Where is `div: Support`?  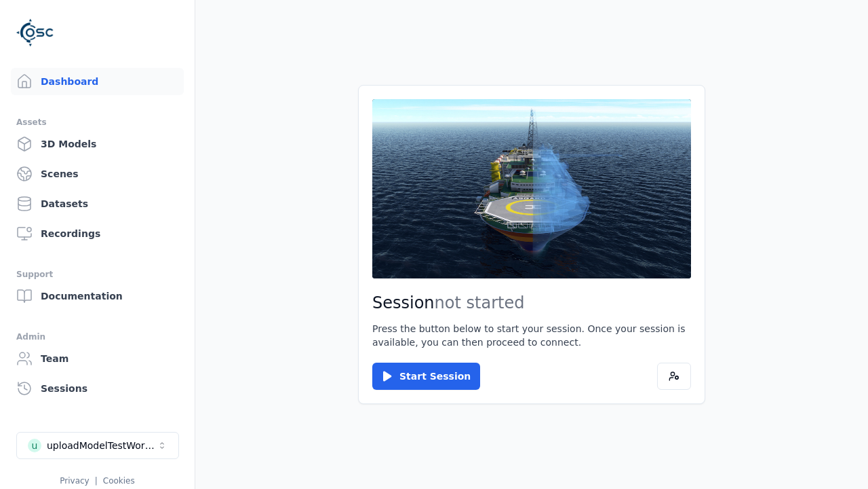
div: Support is located at coordinates (97, 274).